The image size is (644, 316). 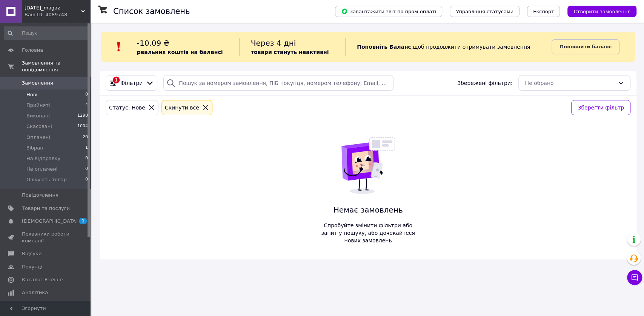 I want to click on div: Статус: Нове, so click(x=127, y=108).